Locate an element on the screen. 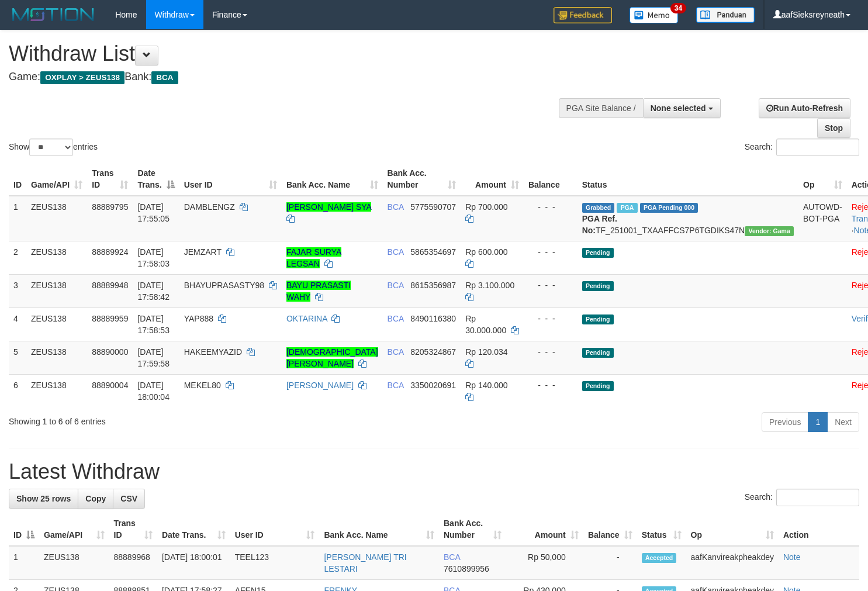 Image resolution: width=868 pixels, height=591 pixels. span: HAKEEMYAZID is located at coordinates (213, 352).